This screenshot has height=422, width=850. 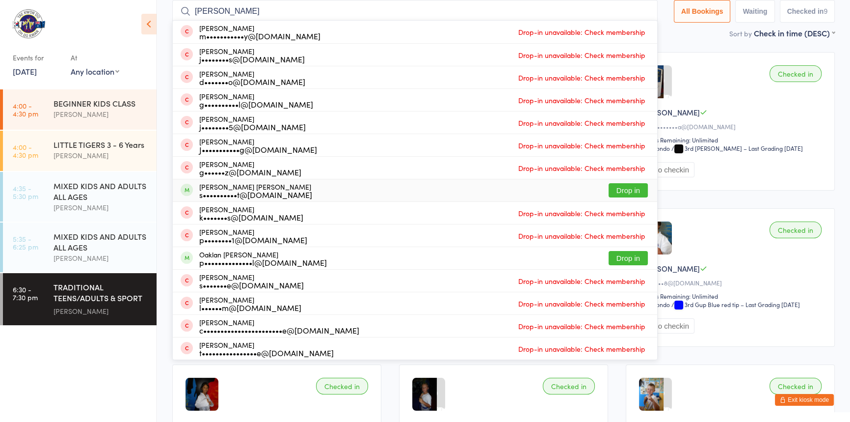 I want to click on time: 4:35 - 5:30 pm, so click(x=26, y=192).